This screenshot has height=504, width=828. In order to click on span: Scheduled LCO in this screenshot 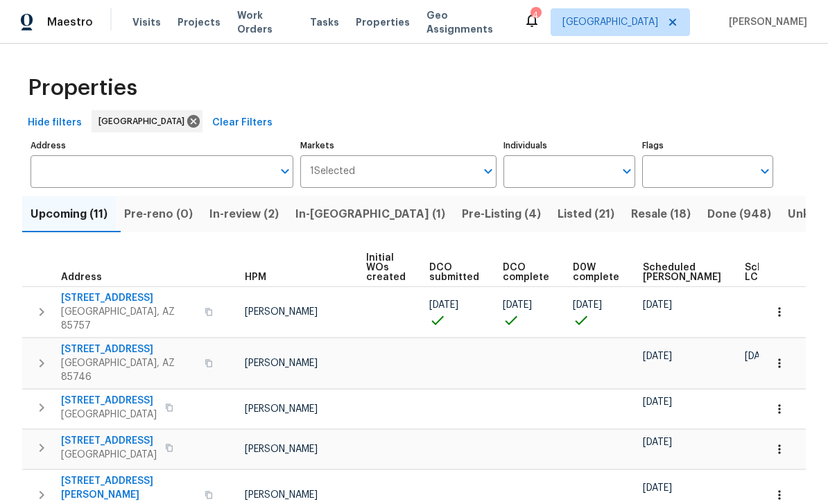, I will do `click(771, 273)`.